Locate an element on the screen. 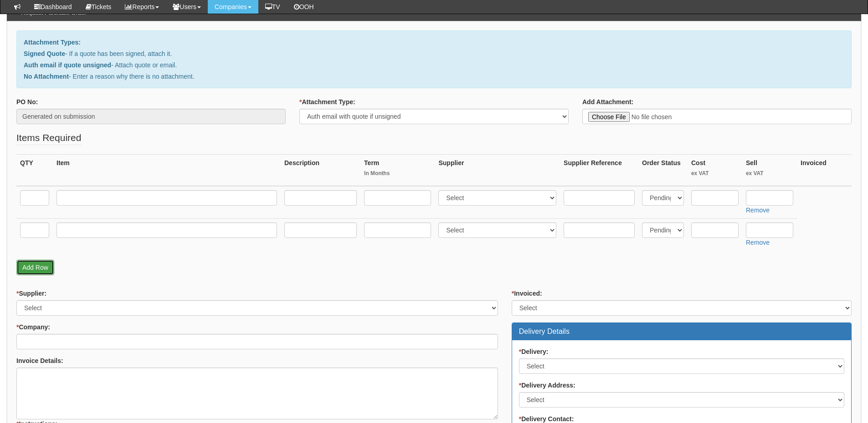 The height and width of the screenshot is (423, 868). label: Supplier: is located at coordinates (32, 293).